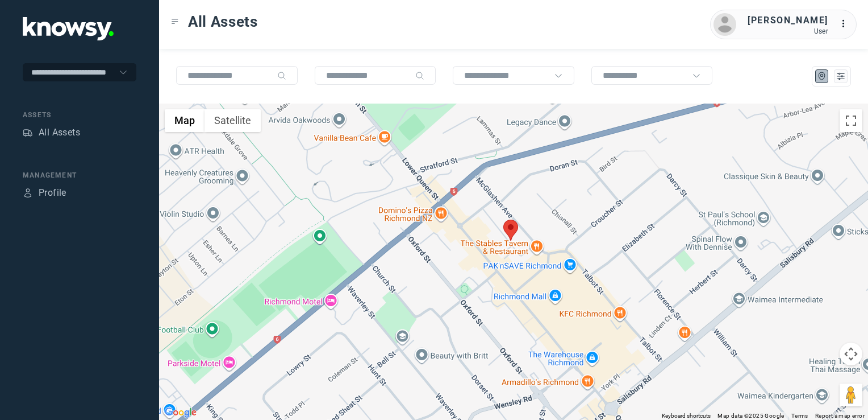 The image size is (868, 420). I want to click on a: AssetsAll Assets, so click(51, 132).